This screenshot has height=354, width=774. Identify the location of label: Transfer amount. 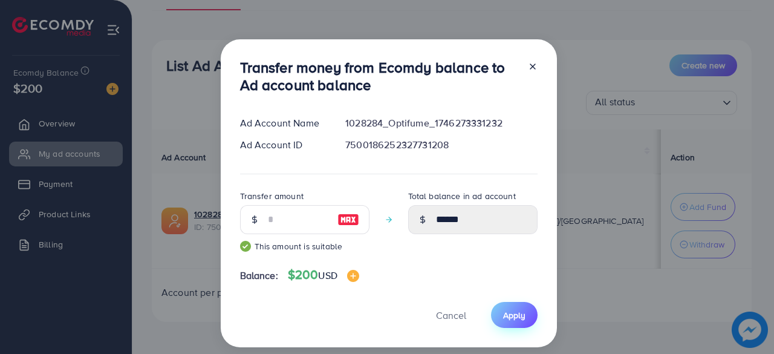
(272, 196).